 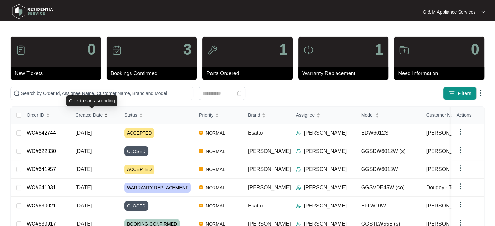 I want to click on th: Created Date, so click(x=95, y=115).